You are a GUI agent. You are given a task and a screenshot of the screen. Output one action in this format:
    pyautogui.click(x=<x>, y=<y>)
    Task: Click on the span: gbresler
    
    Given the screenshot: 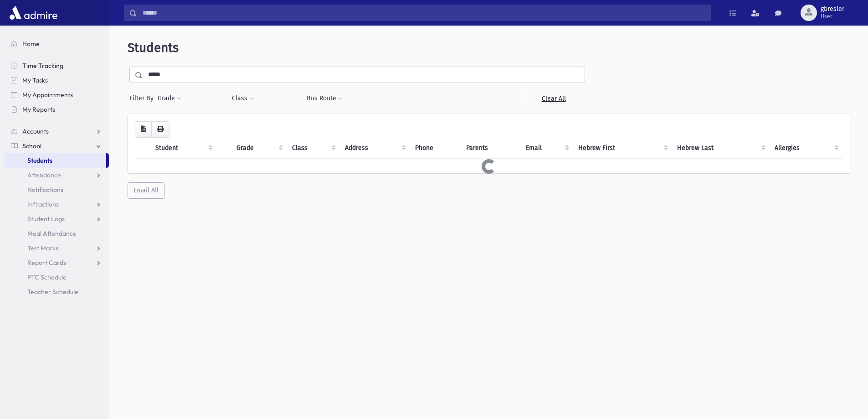 What is the action you would take?
    pyautogui.click(x=833, y=9)
    